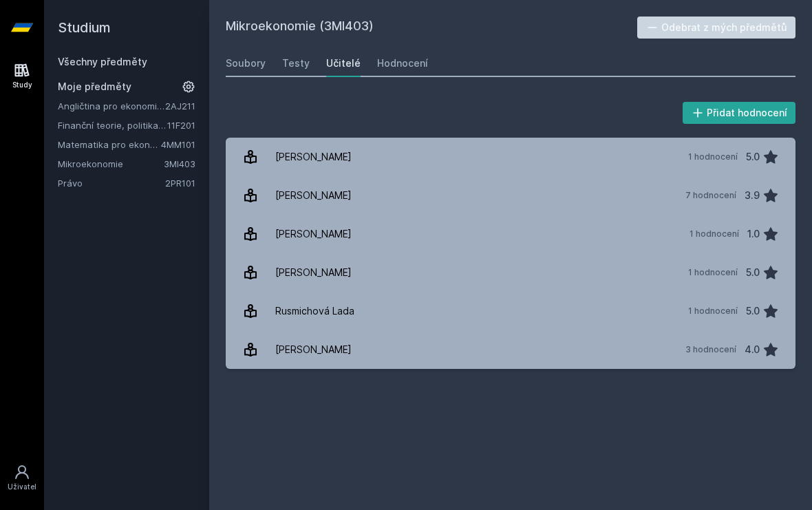  What do you see at coordinates (112, 106) in the screenshot?
I see `a: Angličtina pro ekonomická studia 1 (B2/C1)` at bounding box center [112, 106].